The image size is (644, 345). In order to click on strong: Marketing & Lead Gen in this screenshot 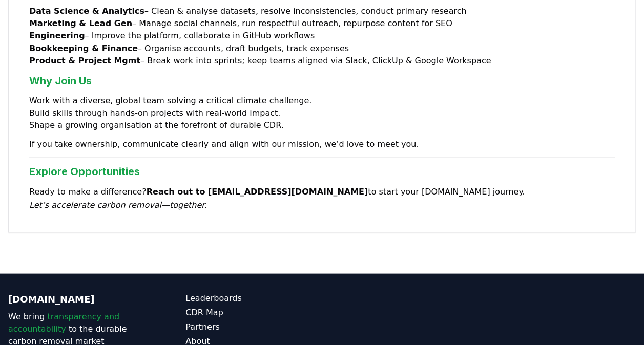, I will do `click(80, 23)`.